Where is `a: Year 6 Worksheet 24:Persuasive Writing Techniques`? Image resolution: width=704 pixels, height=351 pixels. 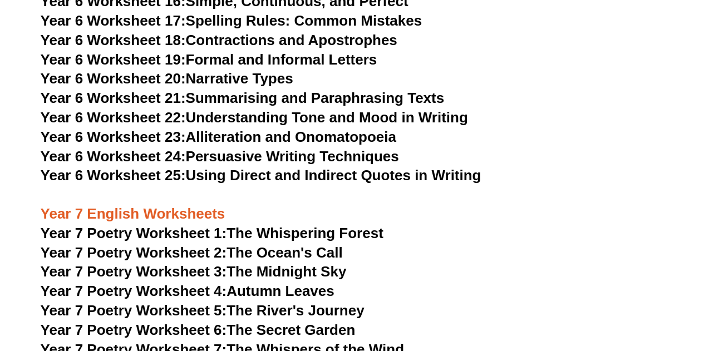 a: Year 6 Worksheet 24:Persuasive Writing Techniques is located at coordinates (220, 156).